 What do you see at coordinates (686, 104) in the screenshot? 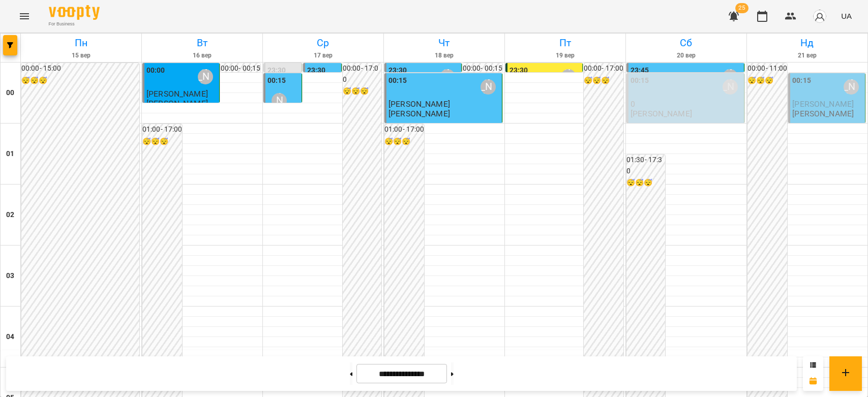
I see `p: 0` at bounding box center [686, 104].